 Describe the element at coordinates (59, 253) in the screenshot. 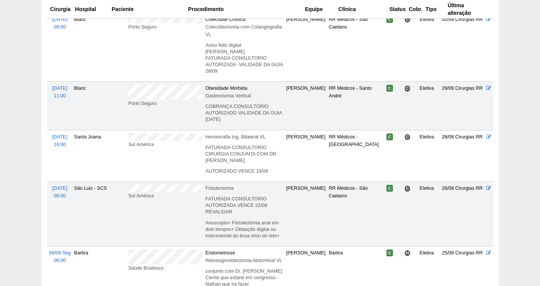

I see `span: 08/09 Seg` at that location.